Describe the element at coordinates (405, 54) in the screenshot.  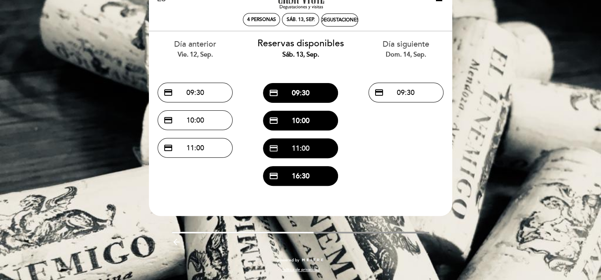
I see `div: dom. 14, sep.` at that location.